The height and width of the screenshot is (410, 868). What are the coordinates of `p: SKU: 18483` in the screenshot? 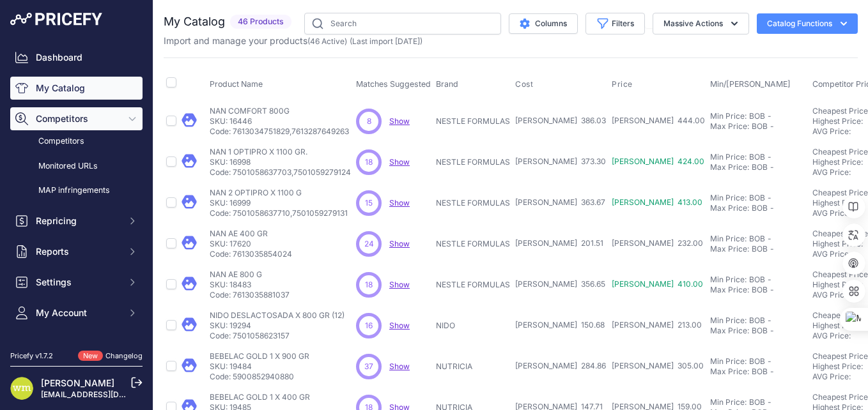 It's located at (249, 285).